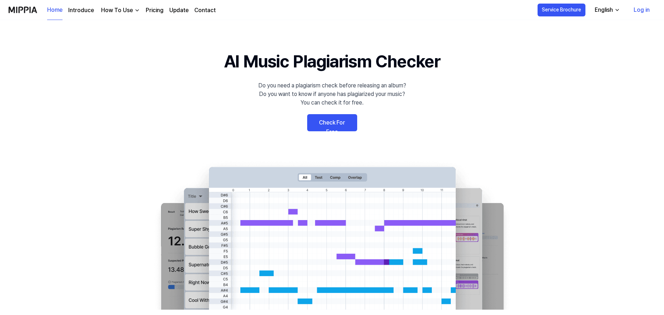  What do you see at coordinates (155, 10) in the screenshot?
I see `a: Pricing` at bounding box center [155, 10].